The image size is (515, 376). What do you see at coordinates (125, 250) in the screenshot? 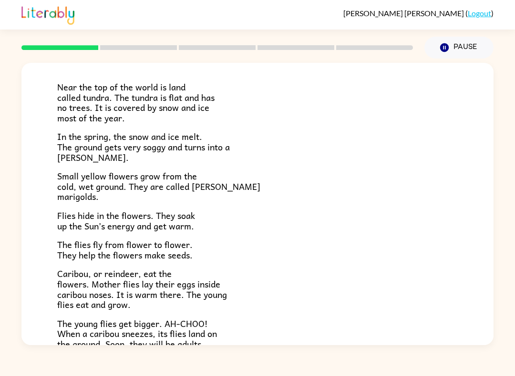
I see `span: The flies fly from flower to flower. They help the flowers make seeds.` at bounding box center [125, 250].